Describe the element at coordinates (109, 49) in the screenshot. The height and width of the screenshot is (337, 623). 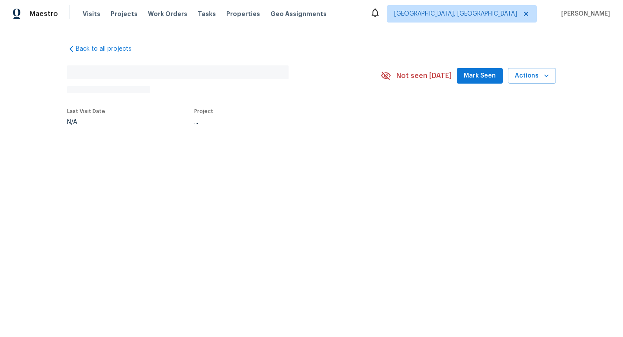
I see `a: Back to all projects` at that location.